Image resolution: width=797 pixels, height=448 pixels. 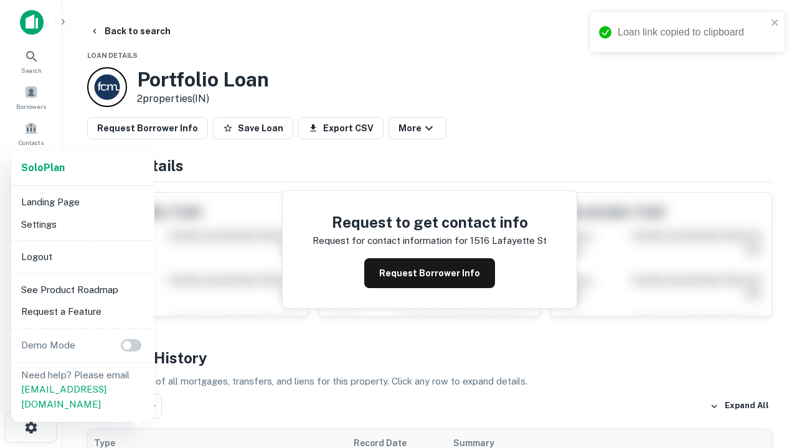 What do you see at coordinates (43, 167) in the screenshot?
I see `strong: Solo Plan` at bounding box center [43, 167].